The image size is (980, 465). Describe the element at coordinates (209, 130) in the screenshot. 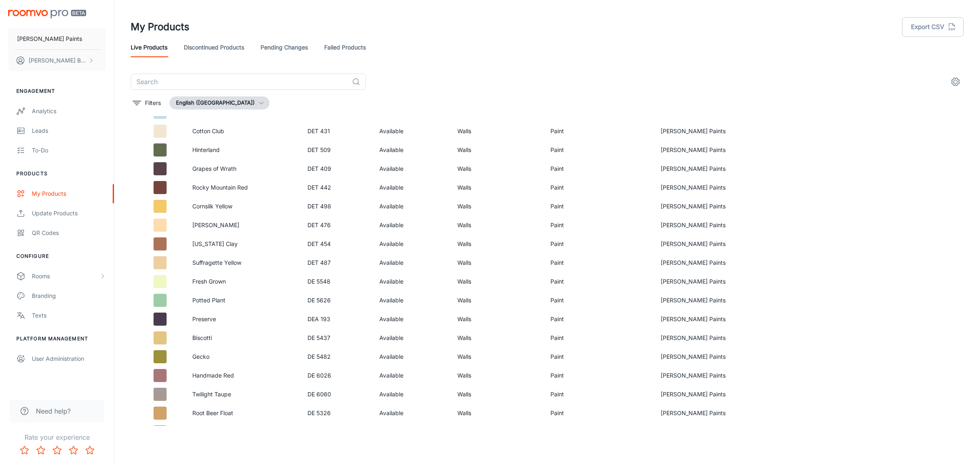

I see `a: Cotton Club` at that location.